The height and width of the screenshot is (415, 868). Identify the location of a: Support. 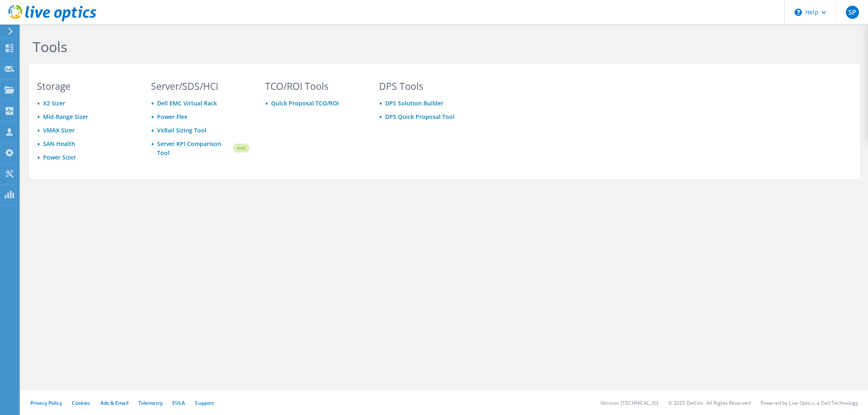
(204, 403).